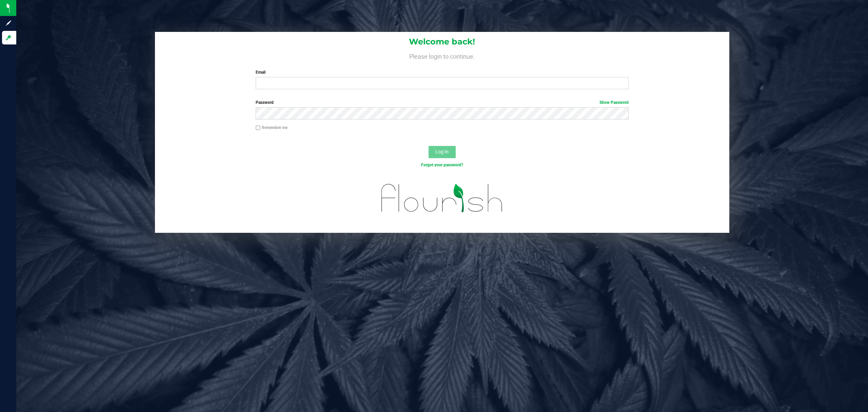  What do you see at coordinates (442, 165) in the screenshot?
I see `a: Forgot your password?` at bounding box center [442, 165].